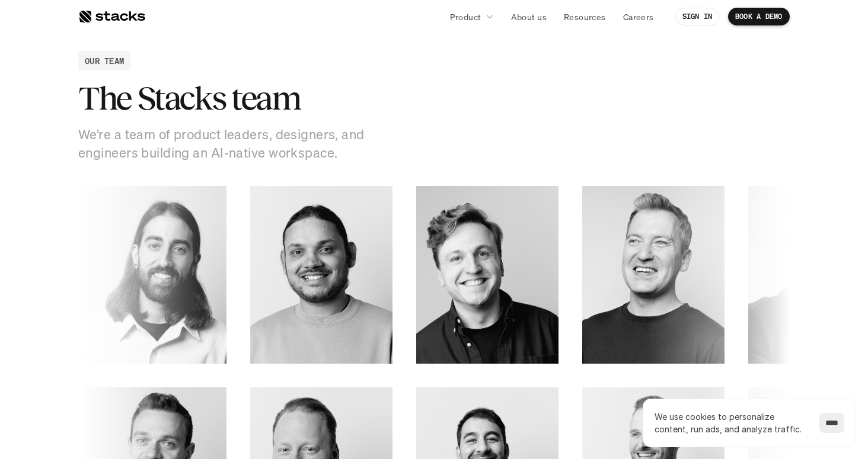  I want to click on p: Resources, so click(584, 17).